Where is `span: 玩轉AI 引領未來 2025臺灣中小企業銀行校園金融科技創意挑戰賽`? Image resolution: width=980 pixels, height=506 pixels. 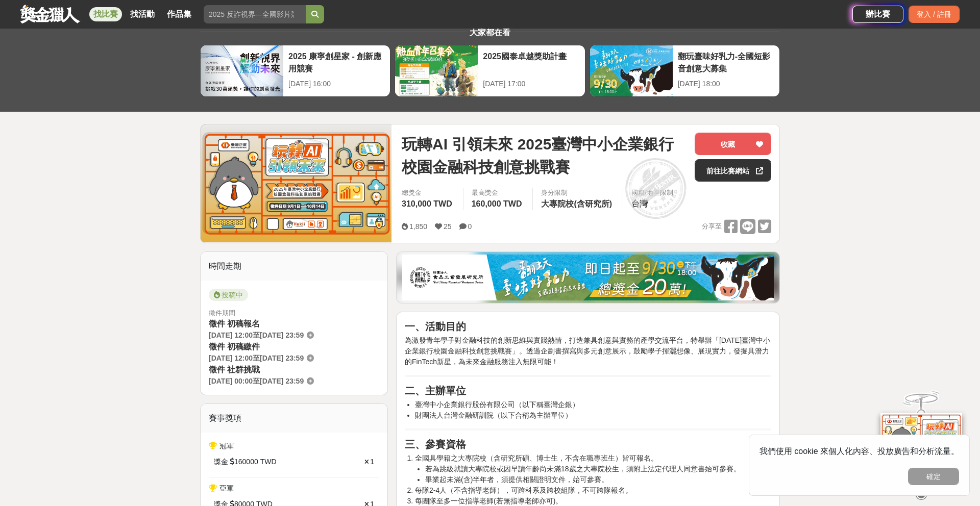
span: 玩轉AI 引領未來 2025臺灣中小企業銀行校園金融科技創意挑戰賽 is located at coordinates (544, 155).